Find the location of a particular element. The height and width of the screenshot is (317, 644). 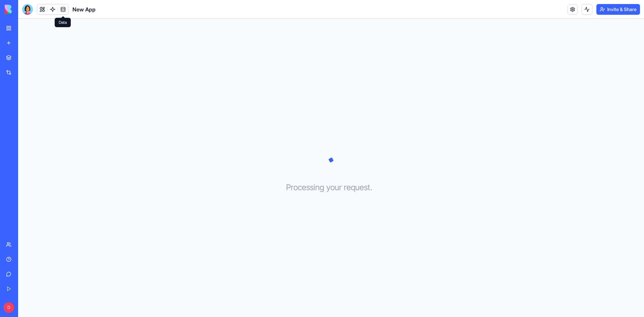

span: D is located at coordinates (8, 308).